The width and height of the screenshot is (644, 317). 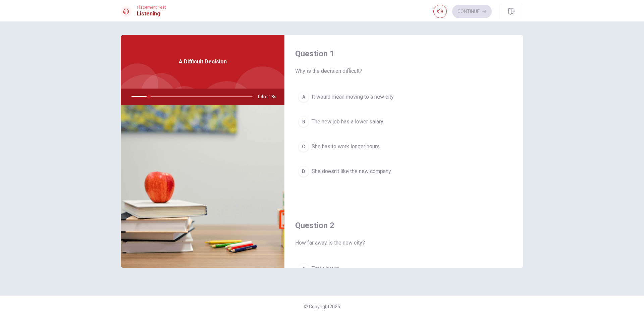 What do you see at coordinates (304, 146) in the screenshot?
I see `div: C` at bounding box center [304, 146].